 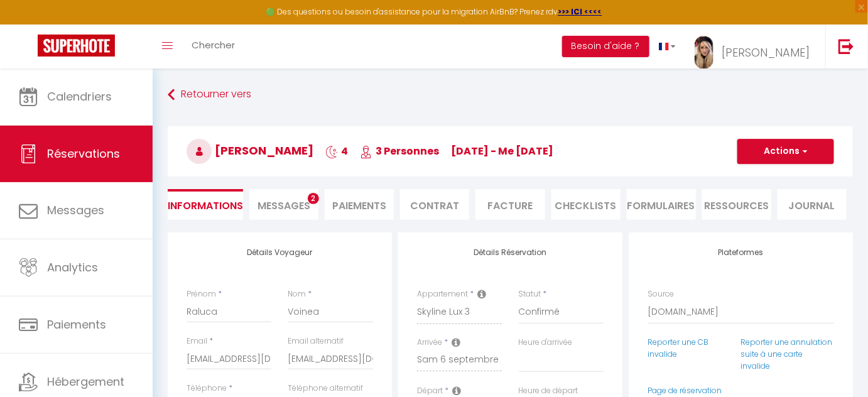 What do you see at coordinates (73, 267) in the screenshot?
I see `span: Analytics` at bounding box center [73, 267].